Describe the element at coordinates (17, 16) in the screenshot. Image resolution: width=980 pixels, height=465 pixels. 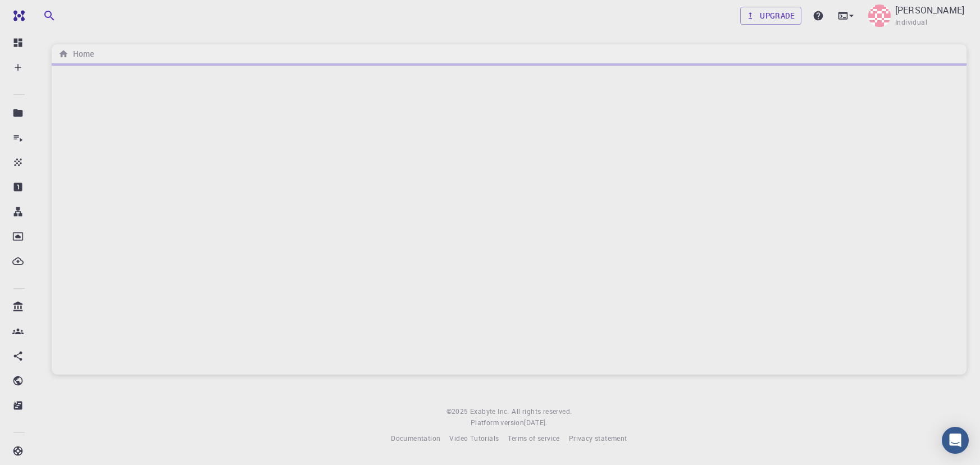
I see `img: logo` at that location.